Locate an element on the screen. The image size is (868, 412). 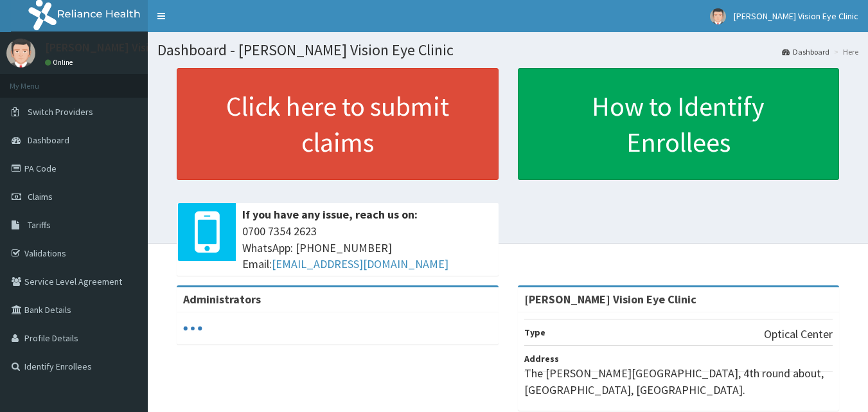
b: Address is located at coordinates (542, 359).